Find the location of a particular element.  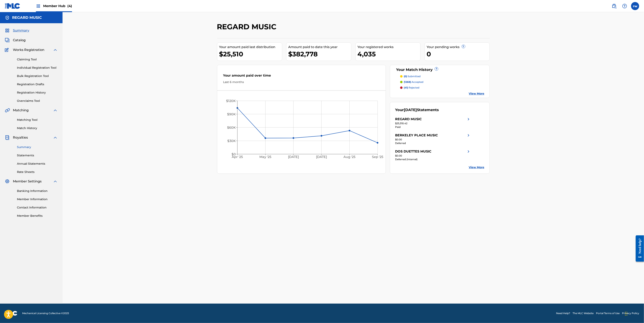

a: Member Benefits is located at coordinates (37, 216).